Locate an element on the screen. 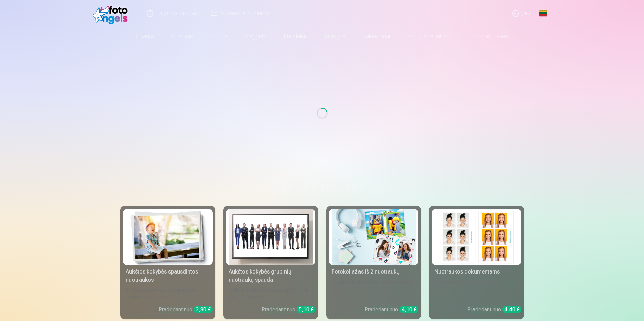 Image resolution: width=644 pixels, height=321 pixels. div: Universalios ID nuotraukos (6 vnt.) is located at coordinates (477, 289).